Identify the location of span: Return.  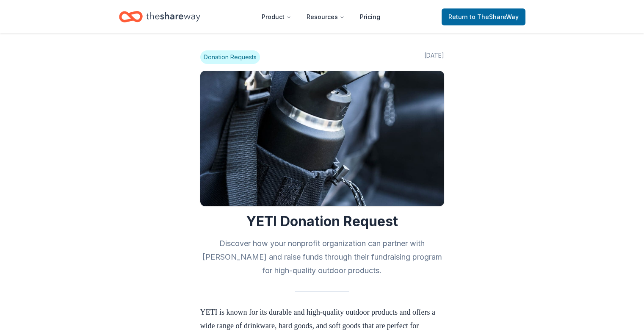
(483, 17).